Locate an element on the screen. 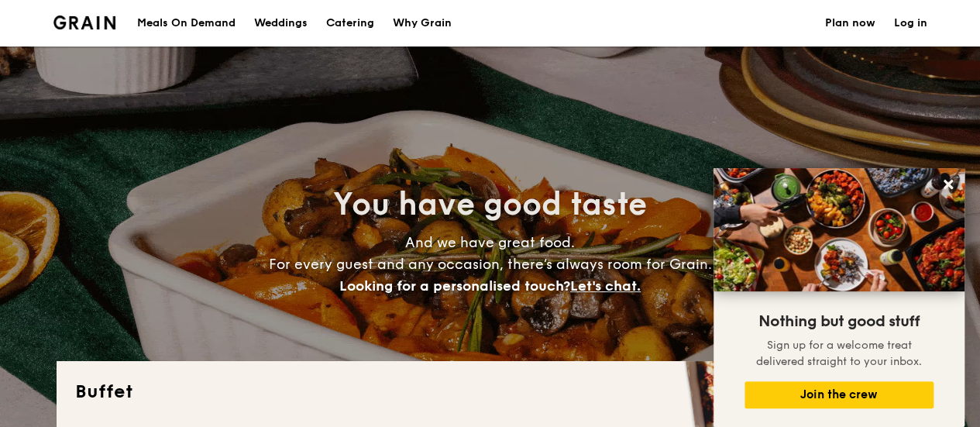  span: And we have great food. For every guest and any occasion, there’s always room for Grain. is located at coordinates (490, 264).